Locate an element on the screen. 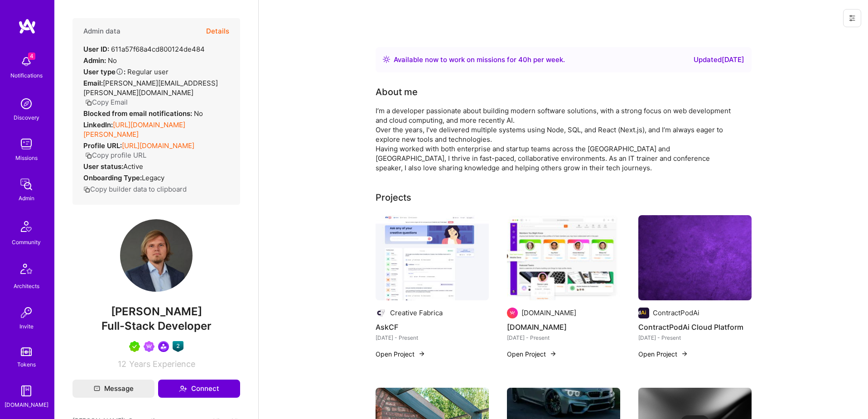  div: Admin is located at coordinates (27, 198).